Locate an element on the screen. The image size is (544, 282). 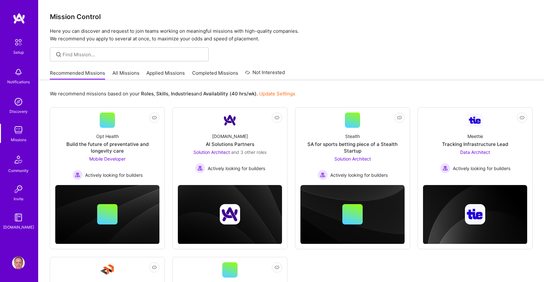
a: Not Interested is located at coordinates (265, 74).